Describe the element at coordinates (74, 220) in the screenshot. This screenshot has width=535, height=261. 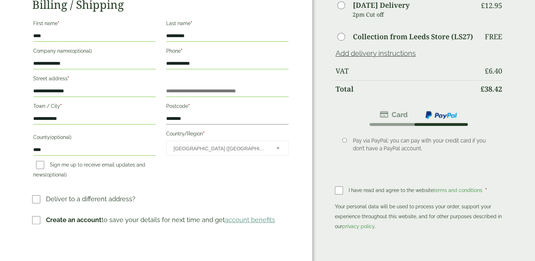
I see `strong: Create an account` at that location.